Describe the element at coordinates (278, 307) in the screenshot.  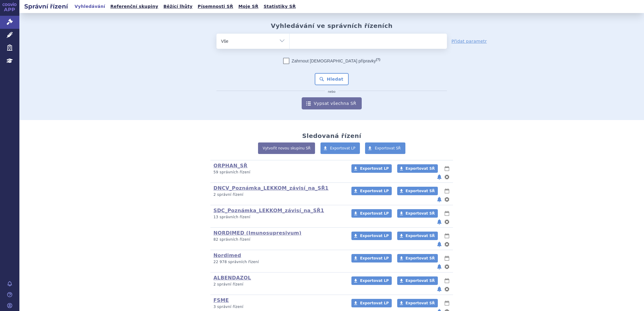
I see `p: 3 správní řízení` at that location.